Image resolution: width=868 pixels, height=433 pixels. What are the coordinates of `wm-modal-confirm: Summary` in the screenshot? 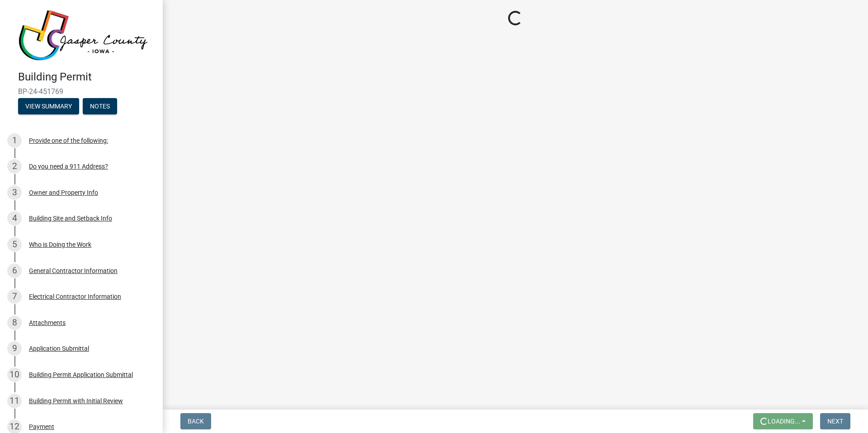 It's located at (48, 107).